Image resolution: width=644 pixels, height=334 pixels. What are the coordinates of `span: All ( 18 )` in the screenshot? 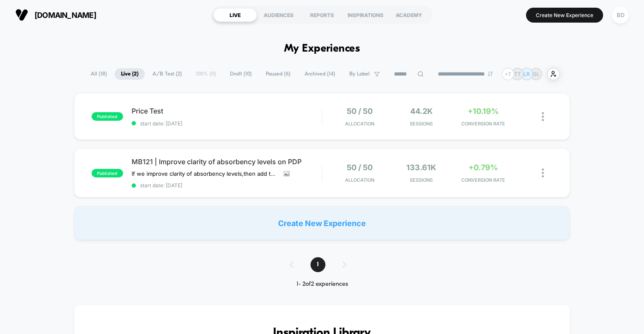 It's located at (99, 74).